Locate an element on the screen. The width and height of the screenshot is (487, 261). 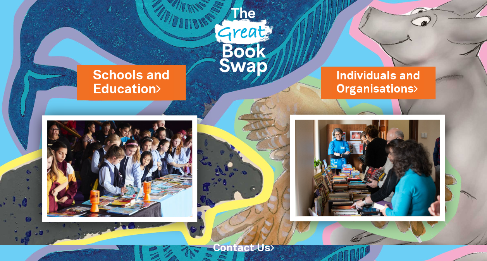
a: Individuals andOrganisations is located at coordinates (378, 83).